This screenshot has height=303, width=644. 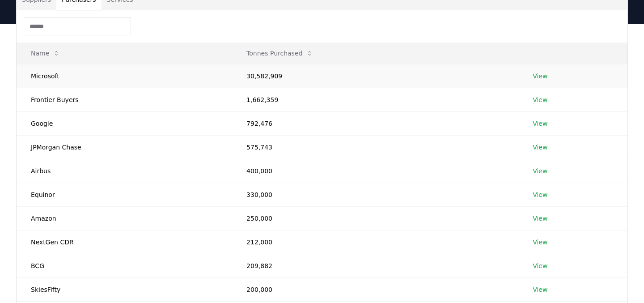 What do you see at coordinates (376, 265) in the screenshot?
I see `td: 209,882` at bounding box center [376, 265].